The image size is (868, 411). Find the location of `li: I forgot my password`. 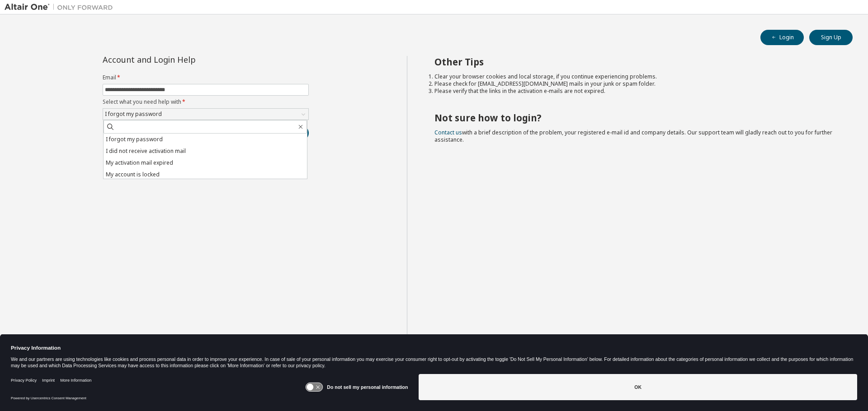

li: I forgot my password is located at coordinates (205, 139).